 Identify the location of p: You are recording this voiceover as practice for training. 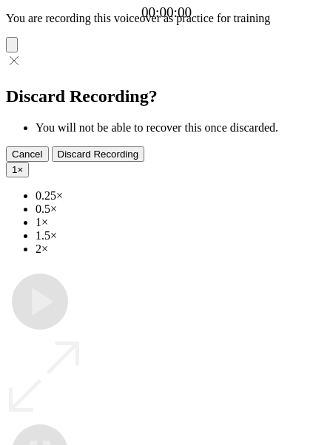
(166, 18).